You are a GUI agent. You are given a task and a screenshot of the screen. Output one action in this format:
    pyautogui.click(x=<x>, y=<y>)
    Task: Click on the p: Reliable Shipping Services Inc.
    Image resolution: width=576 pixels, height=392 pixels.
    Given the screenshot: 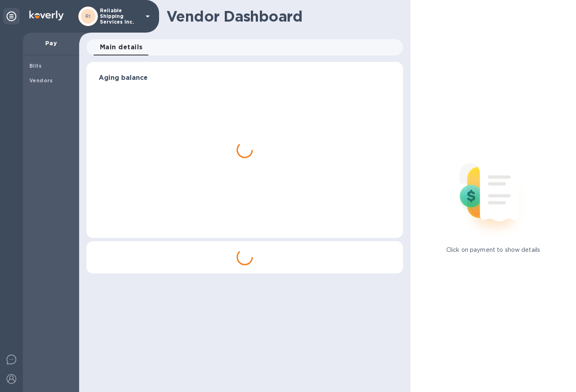 What is the action you would take?
    pyautogui.click(x=120, y=17)
    